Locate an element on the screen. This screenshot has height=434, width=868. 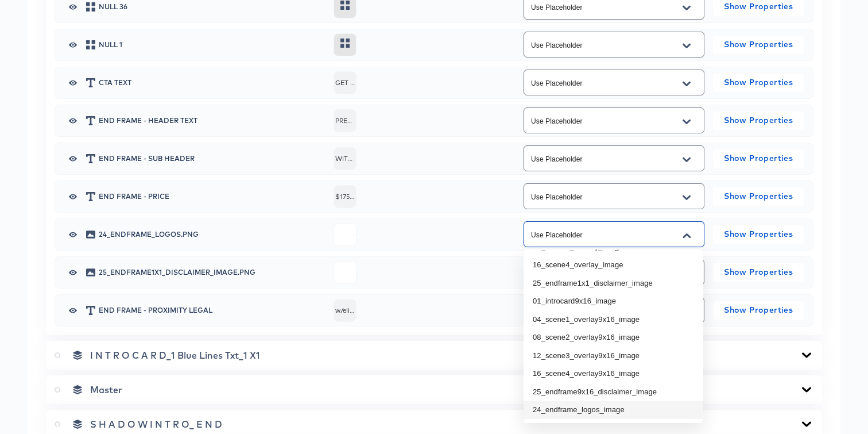
li: 16_scene4_overlay9x16_image is located at coordinates (613, 373).